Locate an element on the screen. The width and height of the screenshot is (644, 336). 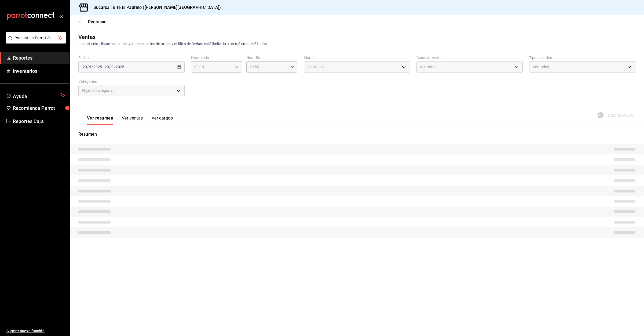
span: Reportes is located at coordinates (39, 58).